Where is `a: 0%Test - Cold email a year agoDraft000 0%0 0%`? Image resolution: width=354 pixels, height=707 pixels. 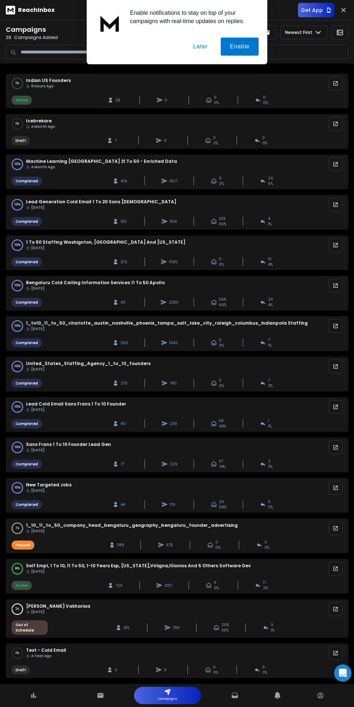
a: 0%Test - Cold email a year agoDraft000 0%0 0% is located at coordinates (177, 660).